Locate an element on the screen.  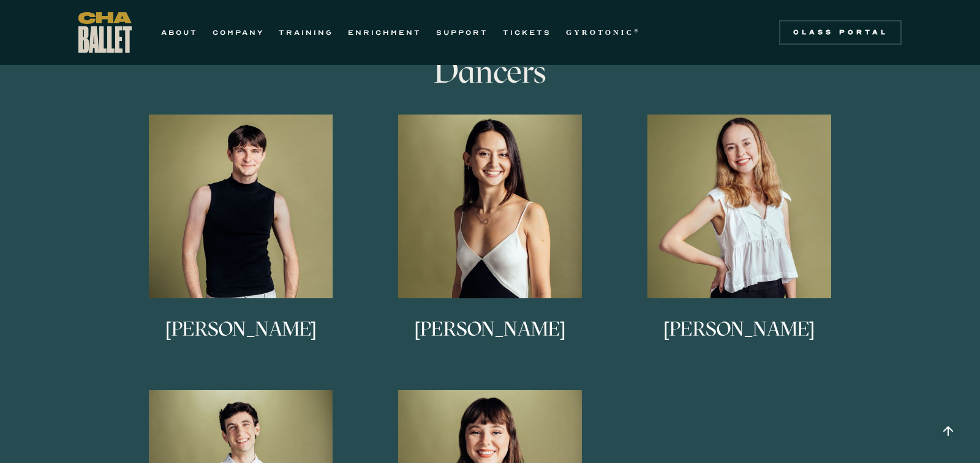
div: Class Portal is located at coordinates (841, 33).